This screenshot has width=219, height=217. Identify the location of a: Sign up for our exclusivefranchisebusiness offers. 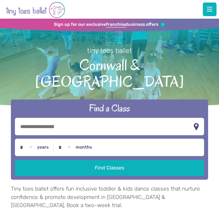
(110, 25).